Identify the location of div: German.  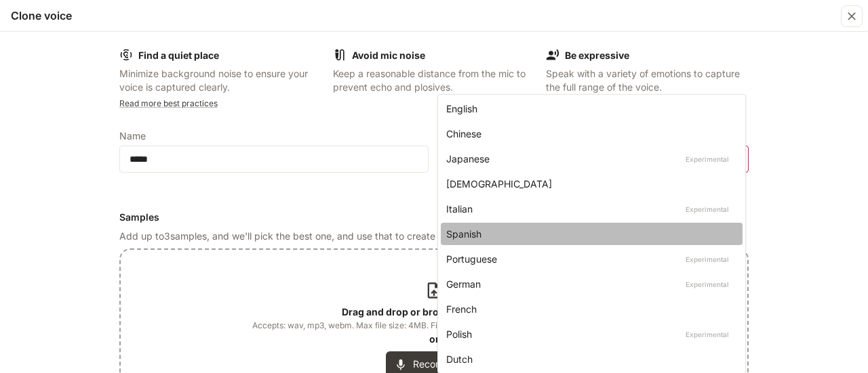
(588, 284).